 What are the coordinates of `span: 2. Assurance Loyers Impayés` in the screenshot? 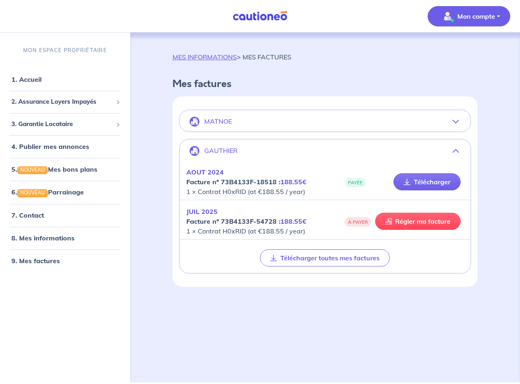 It's located at (62, 102).